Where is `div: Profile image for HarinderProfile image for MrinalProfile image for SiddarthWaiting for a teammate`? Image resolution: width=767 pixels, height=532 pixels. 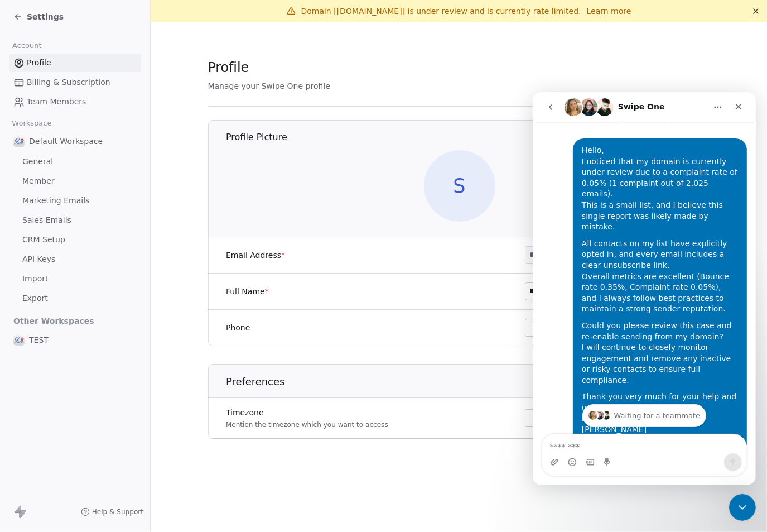
div: Profile image for HarinderProfile image for MrinalProfile image for SiddarthWaiting for a teammate is located at coordinates (111, 323).